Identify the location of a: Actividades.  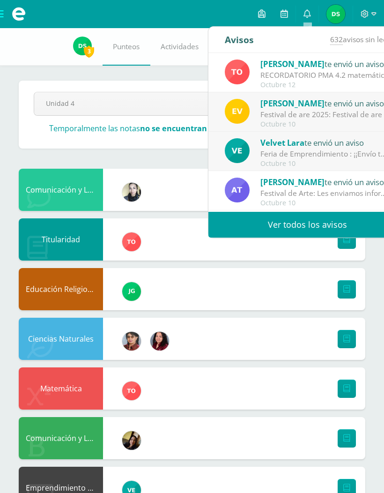
(180, 47).